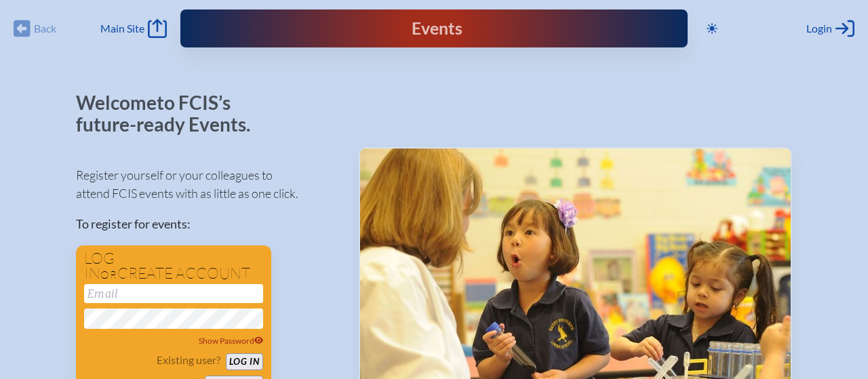 Image resolution: width=868 pixels, height=379 pixels. I want to click on button: Log in, so click(244, 361).